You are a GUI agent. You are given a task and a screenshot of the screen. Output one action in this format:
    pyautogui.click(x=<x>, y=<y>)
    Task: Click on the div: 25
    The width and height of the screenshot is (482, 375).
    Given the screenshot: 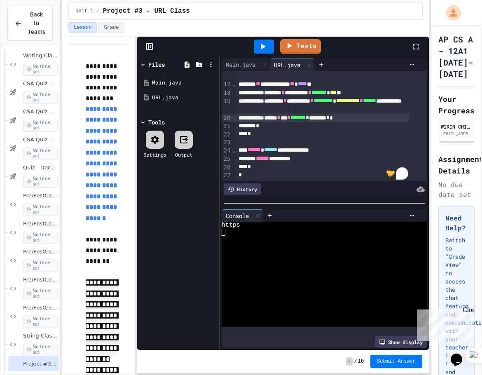 What is the action you would take?
    pyautogui.click(x=227, y=159)
    